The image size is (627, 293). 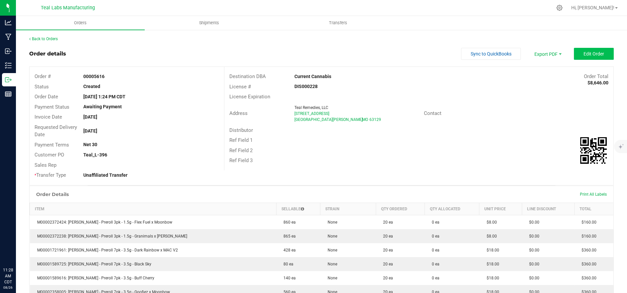 What do you see at coordinates (241, 130) in the screenshot?
I see `span: Distributor` at bounding box center [241, 130].